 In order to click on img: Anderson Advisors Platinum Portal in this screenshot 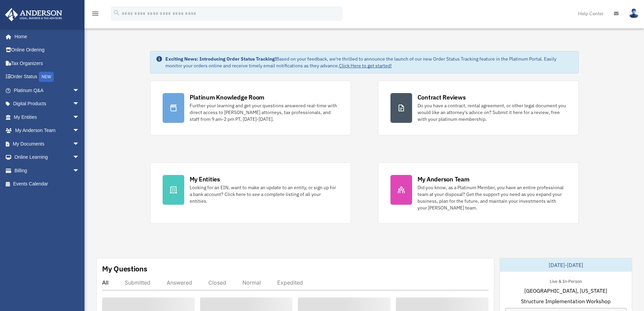, I will do `click(34, 15)`.